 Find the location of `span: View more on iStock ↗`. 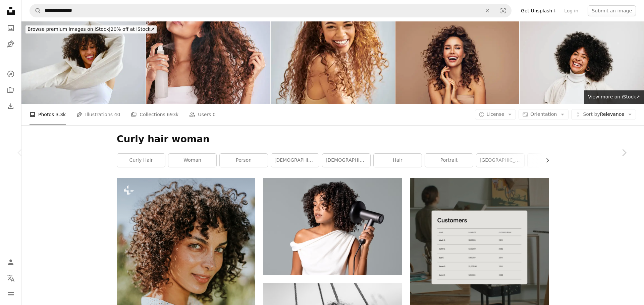

span: View more on iStock ↗ is located at coordinates (614, 97).